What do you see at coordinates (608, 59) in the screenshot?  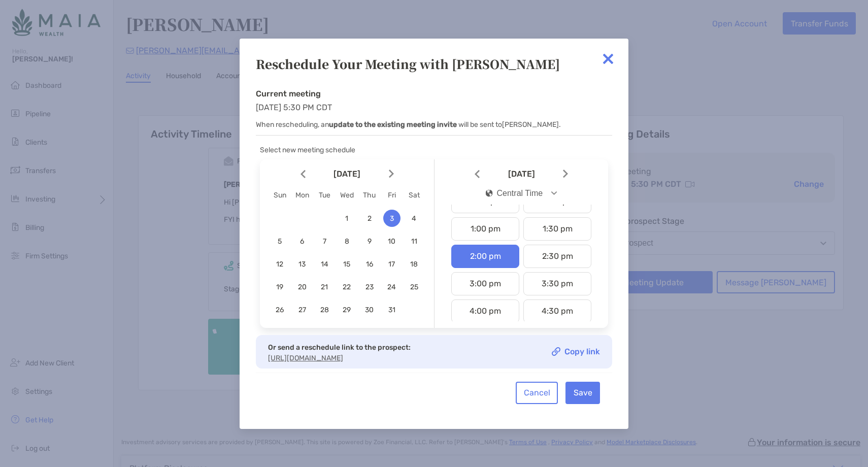 I see `img: close modal icon` at bounding box center [608, 59].